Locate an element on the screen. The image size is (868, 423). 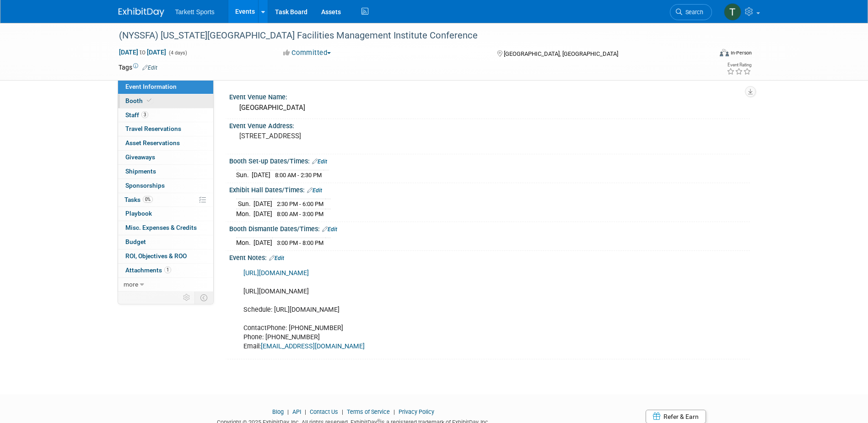
div: Booth Dismantle Dates/Times: is located at coordinates (490, 228).